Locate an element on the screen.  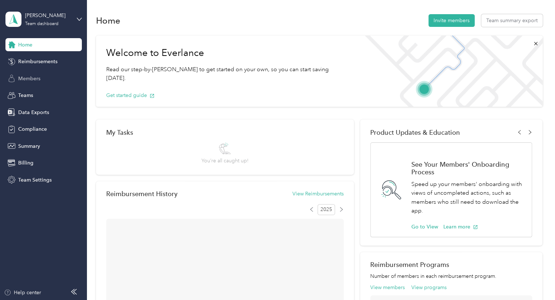
span: Data Exports is located at coordinates (33, 112).